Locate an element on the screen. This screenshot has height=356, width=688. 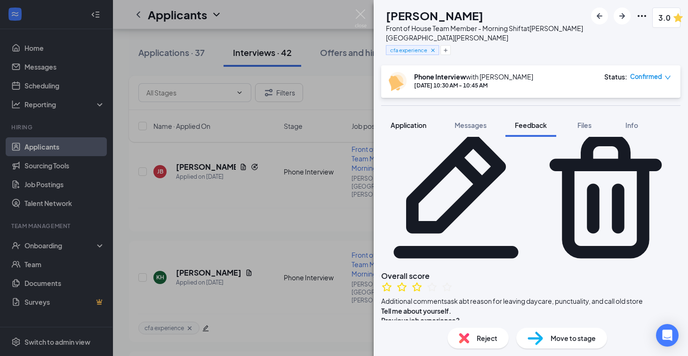
b: Phone Interview is located at coordinates (440, 77).